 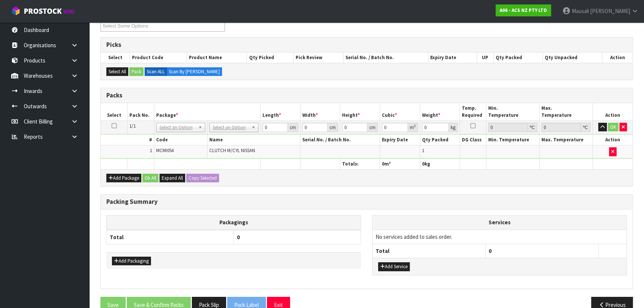 I want to click on th: kg, so click(x=440, y=164).